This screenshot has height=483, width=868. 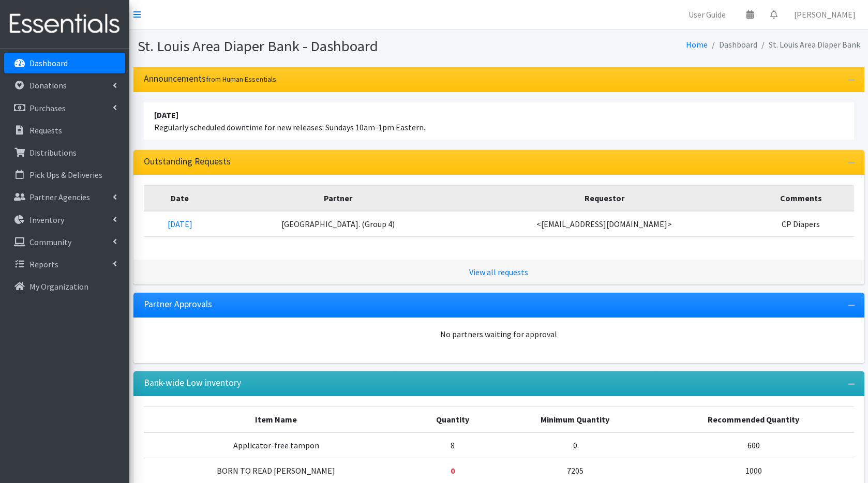 What do you see at coordinates (453, 445) in the screenshot?
I see `td: 8` at bounding box center [453, 445].